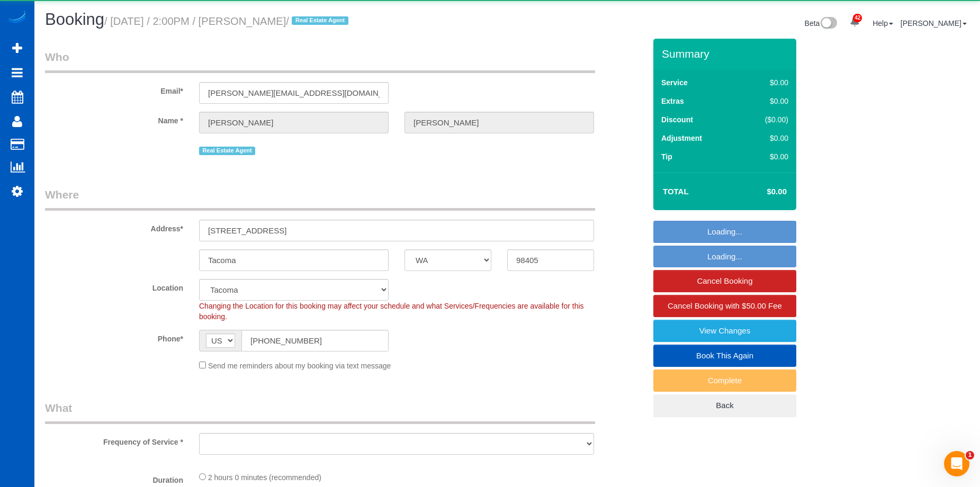 Image resolution: width=980 pixels, height=487 pixels. I want to click on input: Zip Code*, so click(550, 260).